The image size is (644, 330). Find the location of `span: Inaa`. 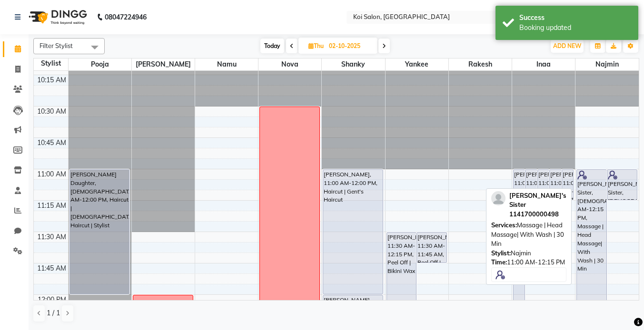

span: Inaa is located at coordinates (544, 64).